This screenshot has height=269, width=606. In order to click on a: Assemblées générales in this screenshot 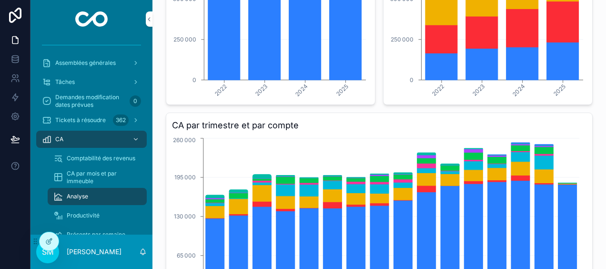, I will do `click(92, 63)`.